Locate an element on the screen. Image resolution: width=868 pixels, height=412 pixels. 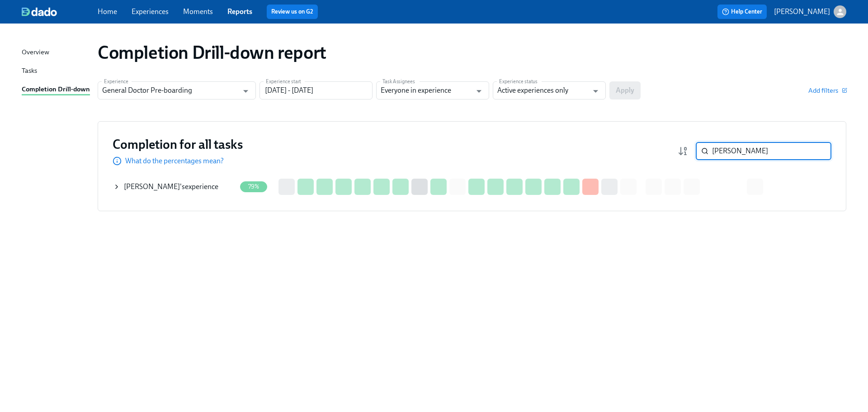
div: Overview is located at coordinates (35, 53).